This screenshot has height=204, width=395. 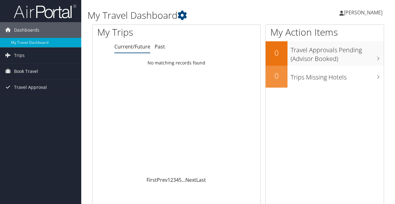 What do you see at coordinates (201, 180) in the screenshot?
I see `a: Last` at bounding box center [201, 180].